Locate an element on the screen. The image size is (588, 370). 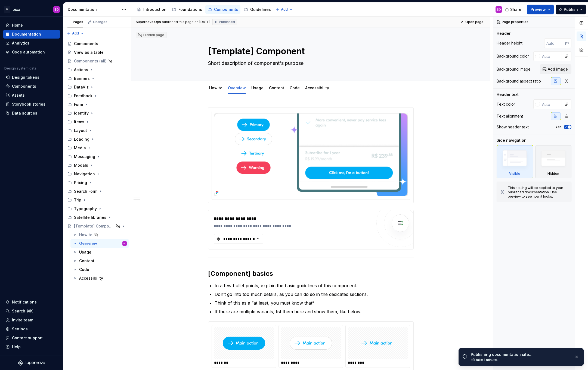
div: Messaging is located at coordinates (84, 157).